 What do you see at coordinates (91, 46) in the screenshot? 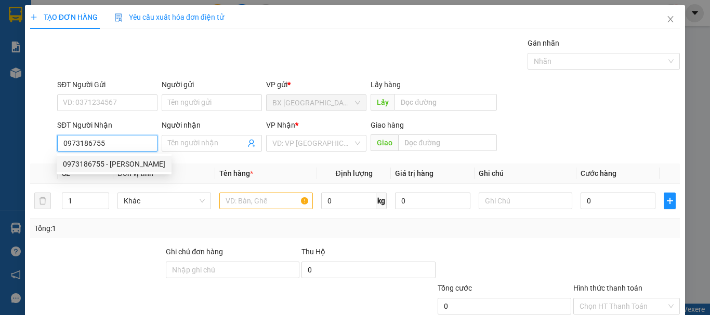
I see `span: BX Quảng Ngãi ĐT:` at bounding box center [91, 46].